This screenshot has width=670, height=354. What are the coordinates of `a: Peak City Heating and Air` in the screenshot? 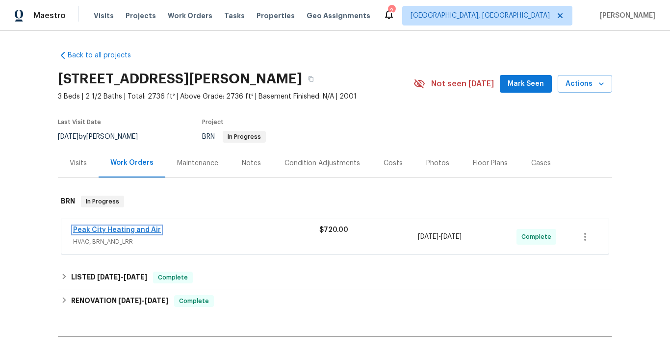 It's located at (117, 230).